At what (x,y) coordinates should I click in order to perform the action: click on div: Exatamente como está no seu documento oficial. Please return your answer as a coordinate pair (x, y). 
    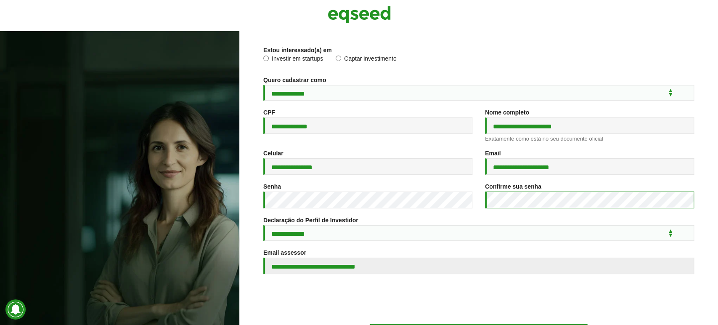
    Looking at the image, I should click on (589, 138).